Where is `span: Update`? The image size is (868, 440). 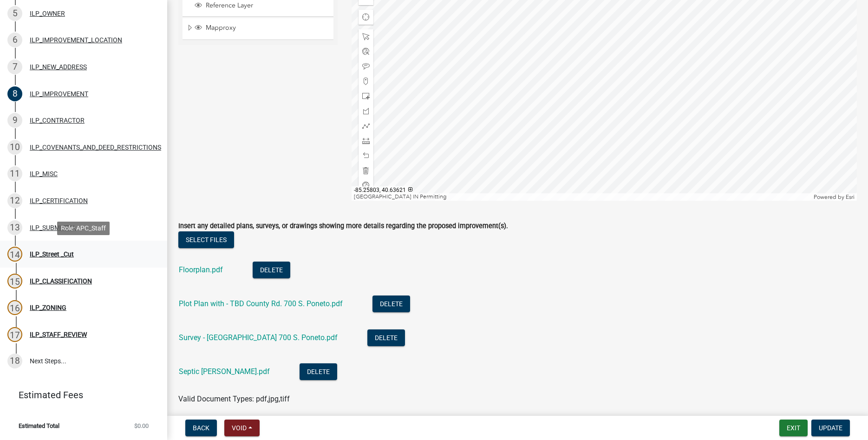 span: Update is located at coordinates (830, 428).